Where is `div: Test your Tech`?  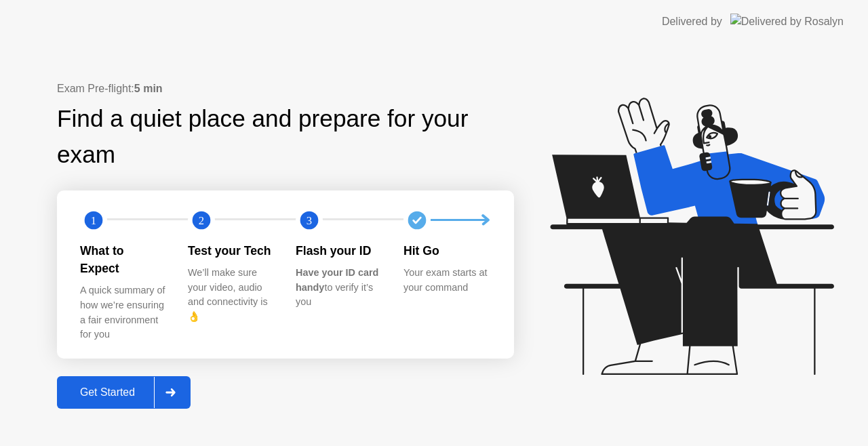
div: Test your Tech is located at coordinates (231, 251).